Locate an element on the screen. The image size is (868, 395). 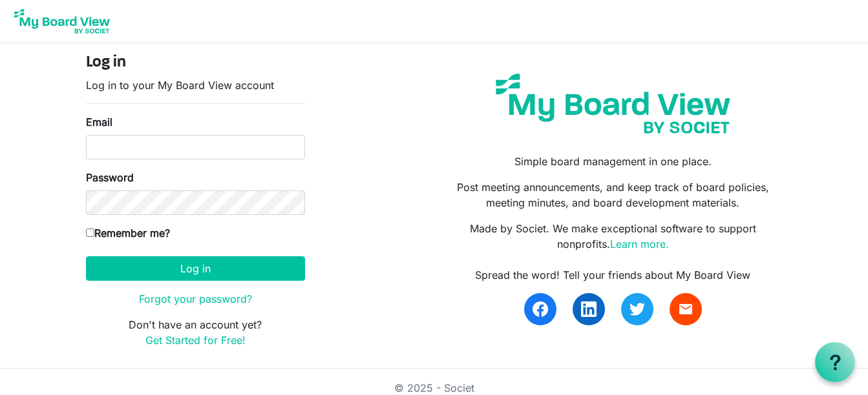
img: twitter.svg is located at coordinates (637, 310).